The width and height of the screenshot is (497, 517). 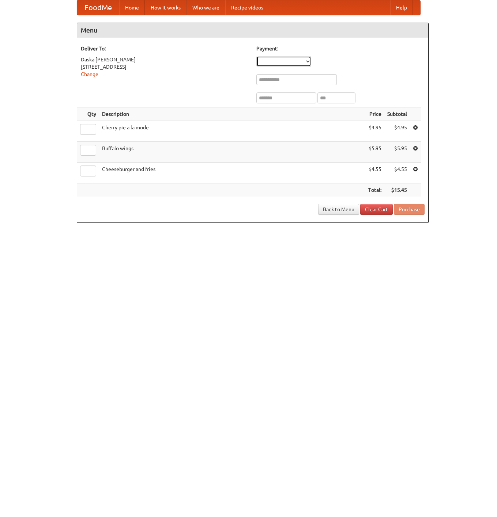 What do you see at coordinates (340, 49) in the screenshot?
I see `h5: Payment:` at bounding box center [340, 49].